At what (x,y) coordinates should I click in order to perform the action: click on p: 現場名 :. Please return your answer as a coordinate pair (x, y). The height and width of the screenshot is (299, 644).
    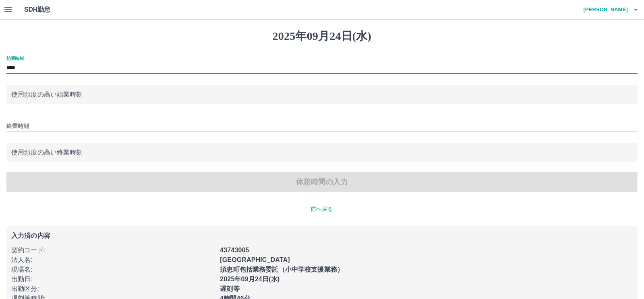
    Looking at the image, I should click on (113, 270).